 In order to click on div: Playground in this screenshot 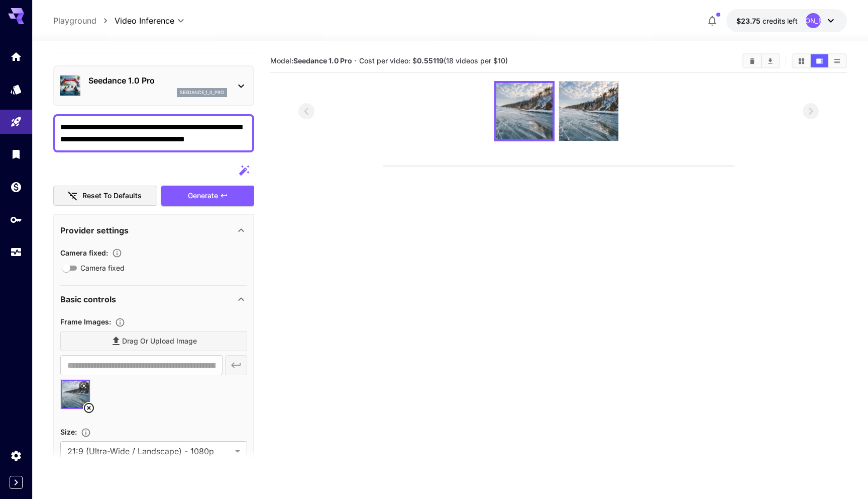, I will do `click(16, 118)`.